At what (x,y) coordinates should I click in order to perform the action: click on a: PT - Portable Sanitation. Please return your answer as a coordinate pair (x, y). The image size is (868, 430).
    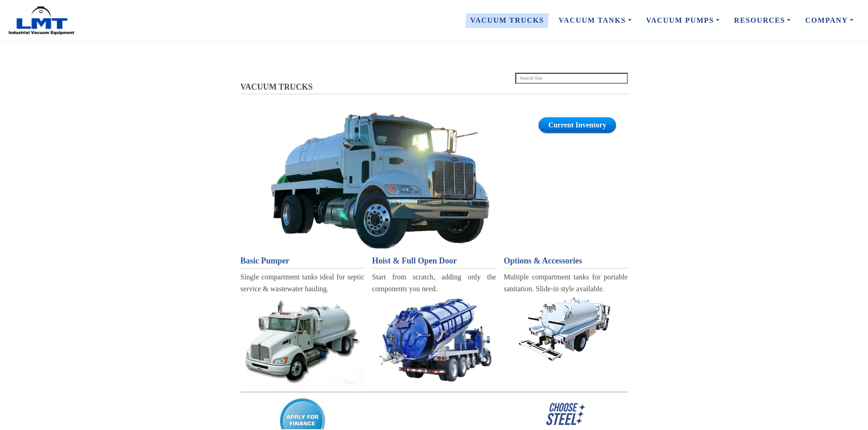
    Looking at the image, I should click on (565, 329).